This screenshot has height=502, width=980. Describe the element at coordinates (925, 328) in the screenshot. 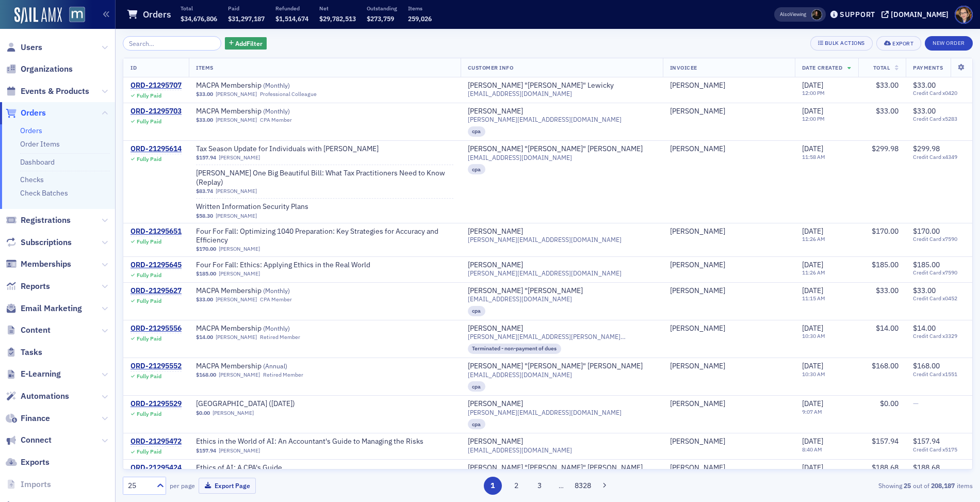

I see `span: $14.00` at that location.